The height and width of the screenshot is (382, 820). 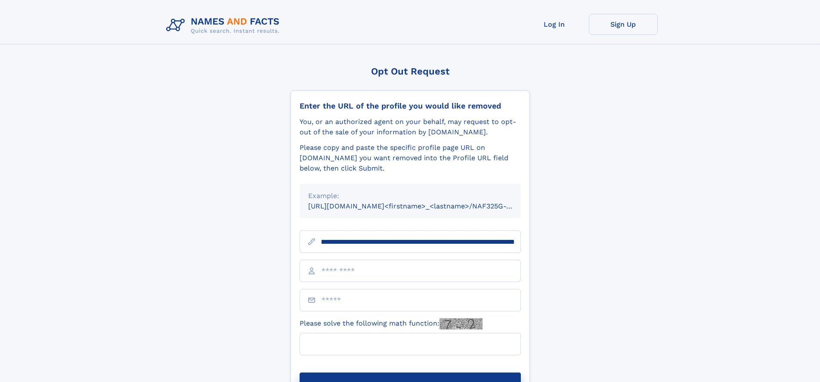 What do you see at coordinates (410, 106) in the screenshot?
I see `div: Enter the URL of the profile you would like removed` at bounding box center [410, 106].